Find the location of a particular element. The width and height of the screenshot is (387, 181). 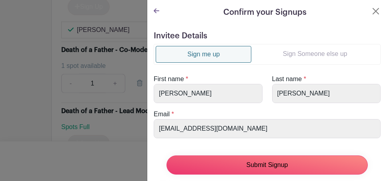

a: Sign me up is located at coordinates (203, 54).